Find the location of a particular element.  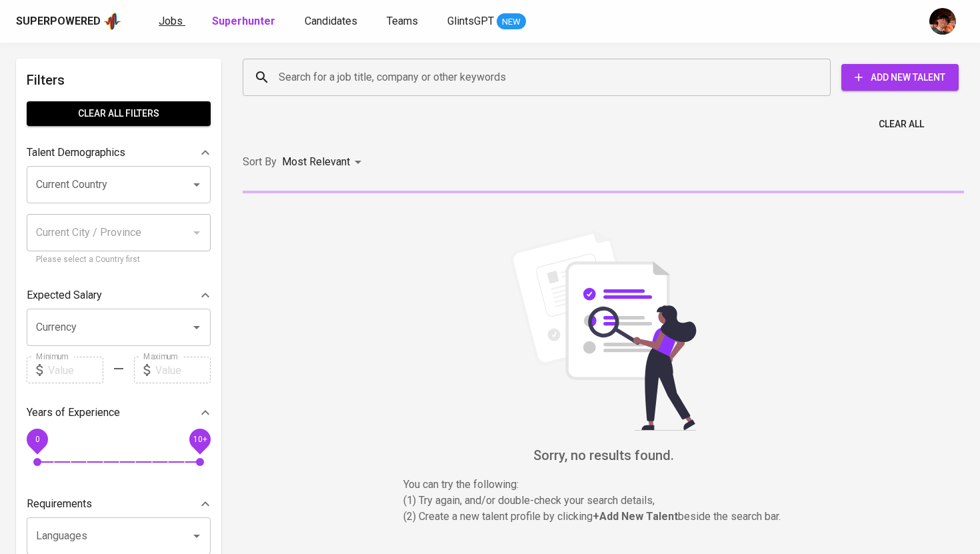

p: Most Relevant is located at coordinates (316, 162).